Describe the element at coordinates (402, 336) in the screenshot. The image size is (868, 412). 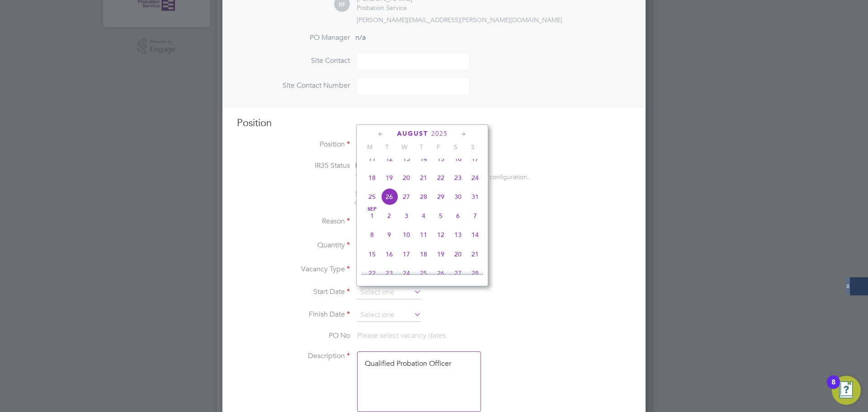
I see `span: Please select vacancy dates` at that location.